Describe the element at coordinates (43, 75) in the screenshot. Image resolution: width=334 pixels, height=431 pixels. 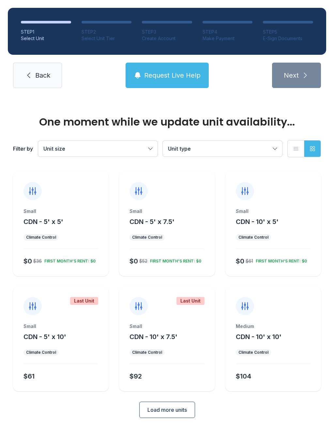
I see `span: Back` at that location.